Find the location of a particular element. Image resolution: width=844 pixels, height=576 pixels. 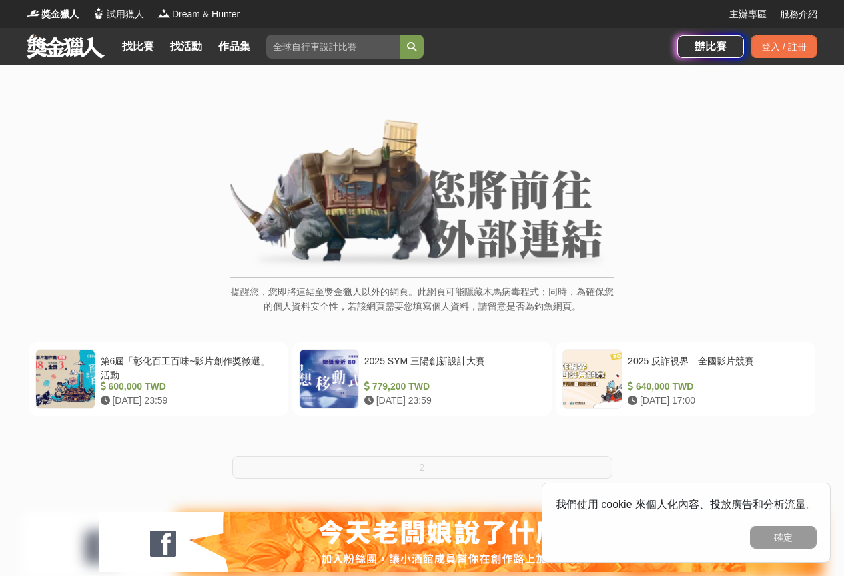

span: 我們使用 cookie 來個人化內容、投放廣告和分析流量。 is located at coordinates (686, 504).